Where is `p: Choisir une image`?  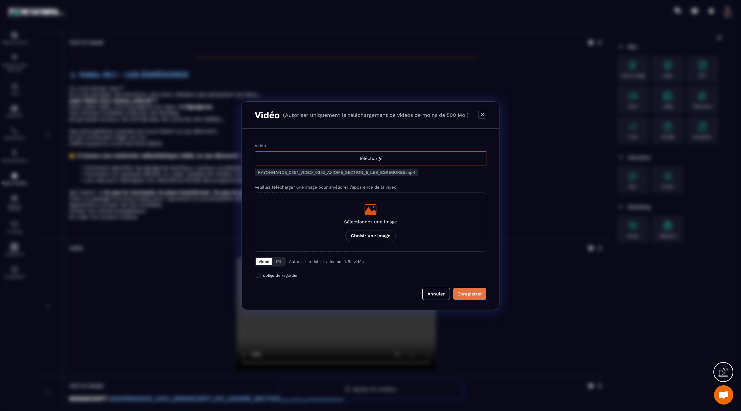
p: Choisir une image is located at coordinates (370, 235).